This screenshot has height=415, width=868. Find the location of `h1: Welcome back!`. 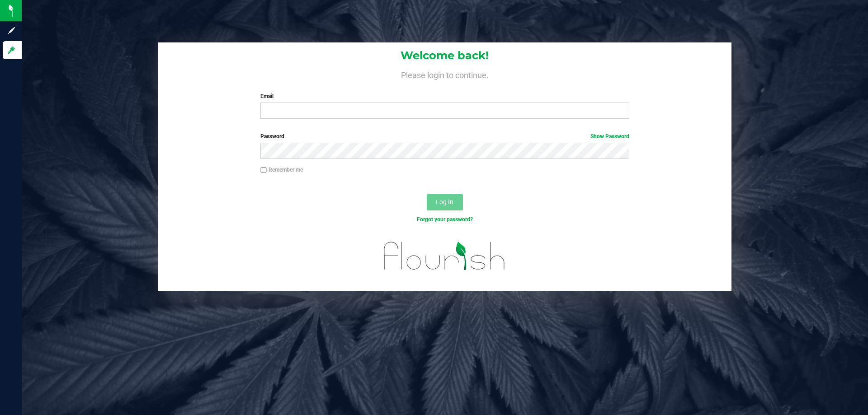

h1: Welcome back! is located at coordinates (445, 56).